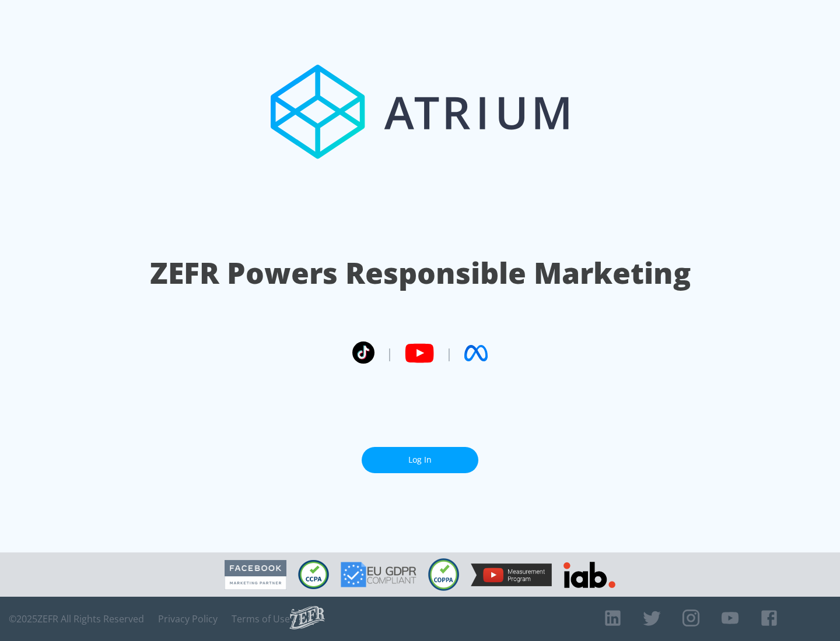  I want to click on a: Terms of Use, so click(261, 619).